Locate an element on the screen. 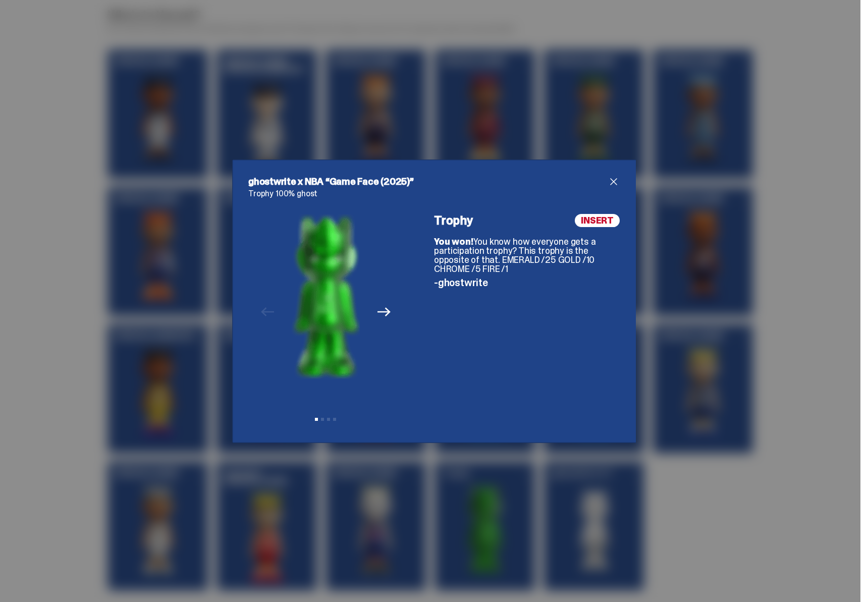 The width and height of the screenshot is (868, 602). h2: ghostwrite x NBA “Game Face (2025)” is located at coordinates (428, 182).